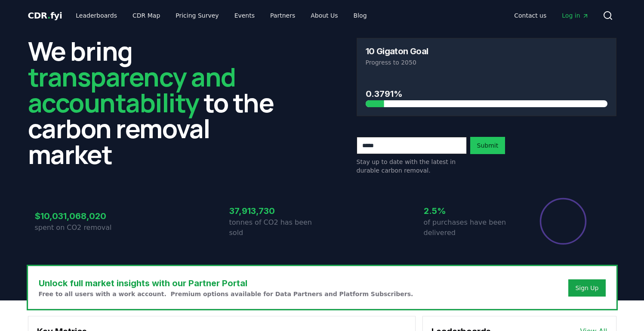 Image resolution: width=644 pixels, height=331 pixels. I want to click on p: Stay up to date with the latest in durable carbon removal., so click(412, 166).